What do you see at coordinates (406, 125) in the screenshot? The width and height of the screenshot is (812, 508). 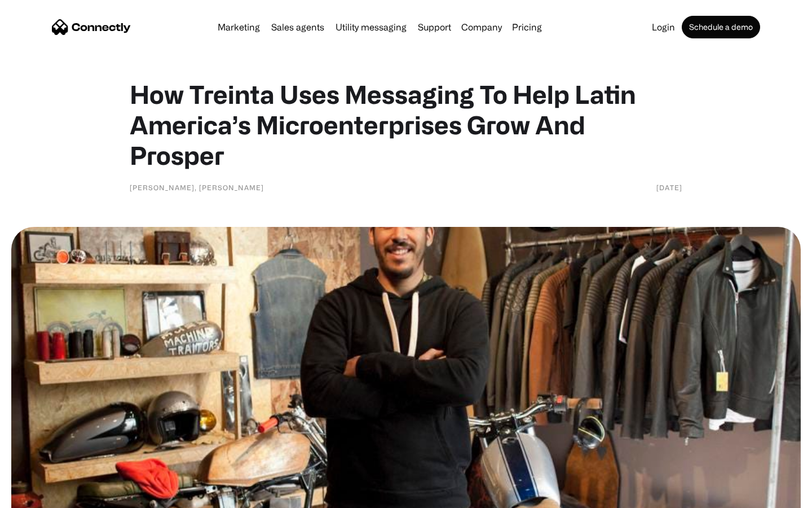 I see `h1: How Treinta Uses Messaging To Help Latin America’s Microenterprises Grow And Prosper` at bounding box center [406, 125].